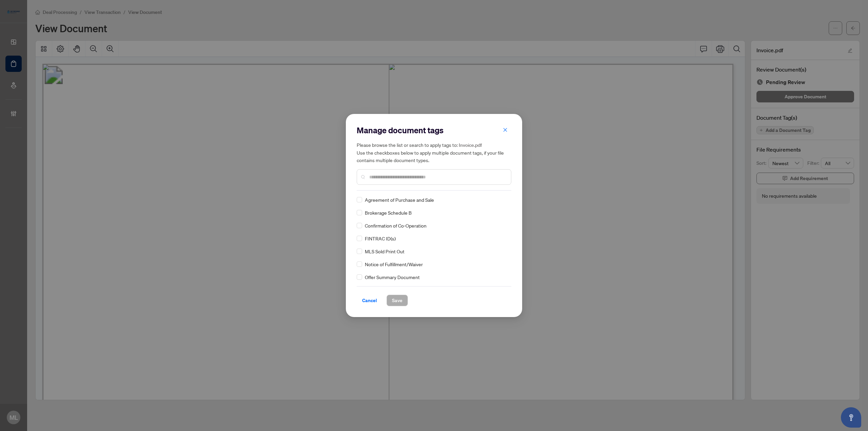  What do you see at coordinates (400, 200) in the screenshot?
I see `span: Agreement of Purchase and Sale` at bounding box center [400, 200].